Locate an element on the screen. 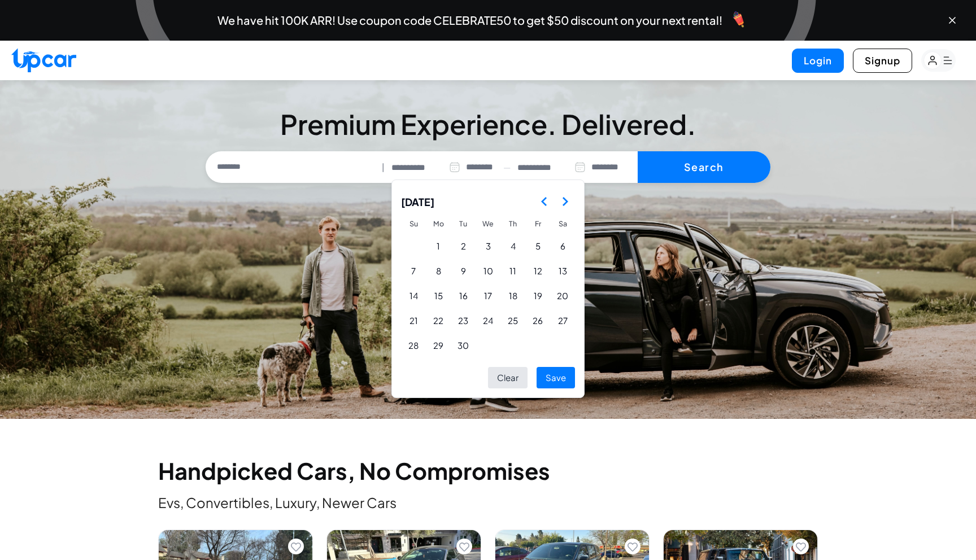  table: September 2025 is located at coordinates (488, 286).